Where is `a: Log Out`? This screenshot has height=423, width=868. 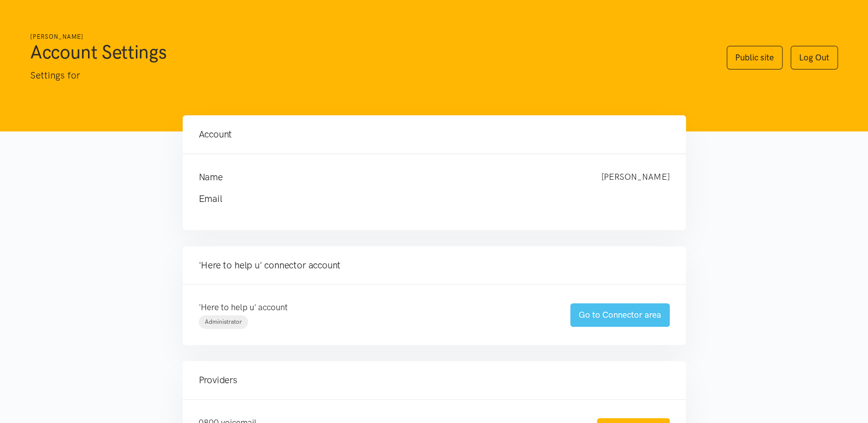 a: Log Out is located at coordinates (814, 58).